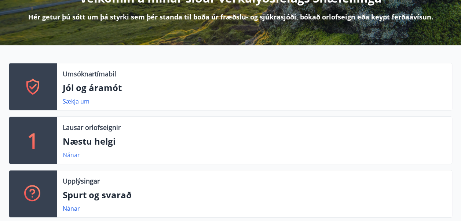 This screenshot has height=221, width=461. Describe the element at coordinates (81, 181) in the screenshot. I see `p: Upplýsingar` at that location.